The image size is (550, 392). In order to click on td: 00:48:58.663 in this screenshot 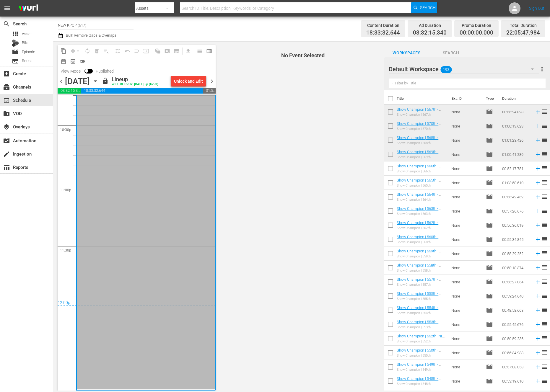, I will do `click(516, 310)`.